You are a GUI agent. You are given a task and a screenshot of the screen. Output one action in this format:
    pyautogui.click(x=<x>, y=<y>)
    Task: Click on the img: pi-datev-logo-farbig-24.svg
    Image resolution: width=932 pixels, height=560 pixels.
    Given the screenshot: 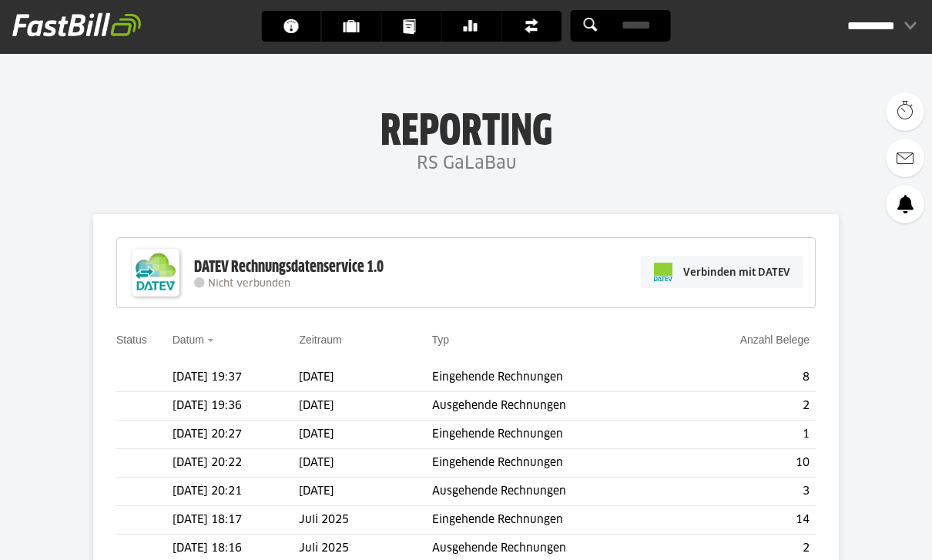 What is the action you would take?
    pyautogui.click(x=664, y=272)
    